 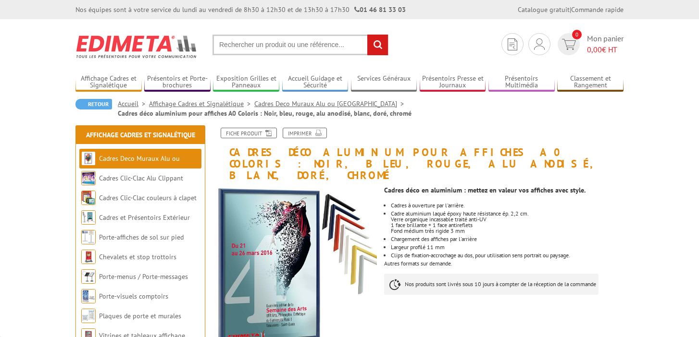 I want to click on a: Porte-visuels comptoirs, so click(x=134, y=297).